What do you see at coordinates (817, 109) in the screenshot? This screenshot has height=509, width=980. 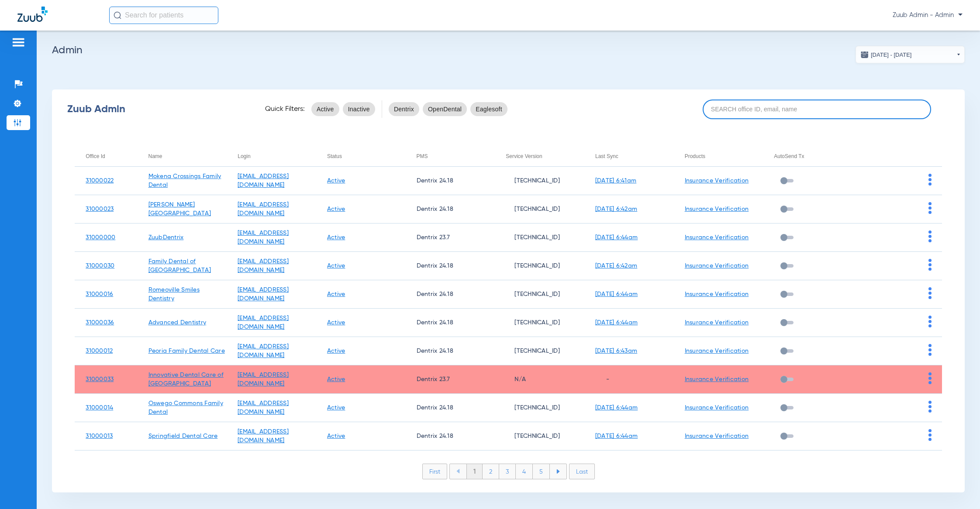 I see `input: SEARCH office ID, email, name` at bounding box center [817, 109].